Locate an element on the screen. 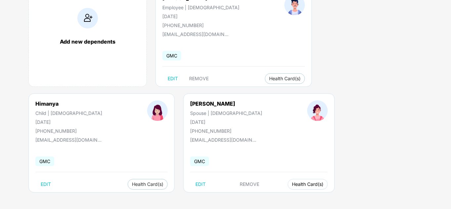  img: addIcon is located at coordinates (88, 18).